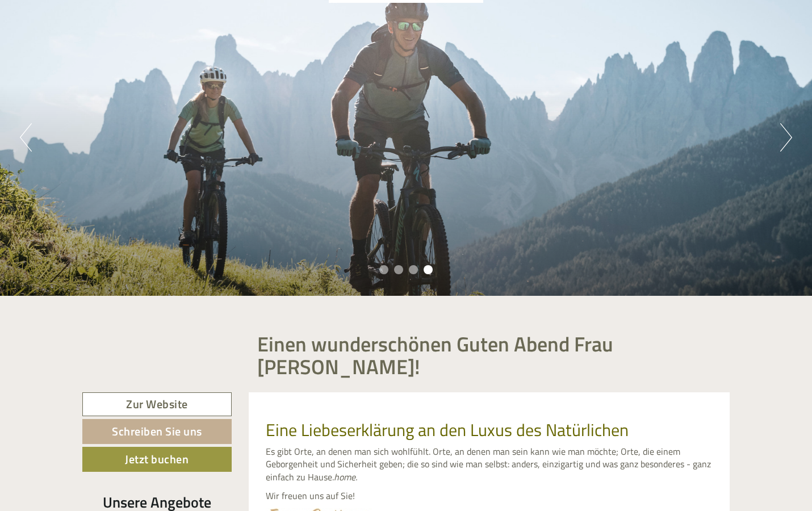 The height and width of the screenshot is (511, 812). What do you see at coordinates (786, 137) in the screenshot?
I see `button: Next` at bounding box center [786, 137].